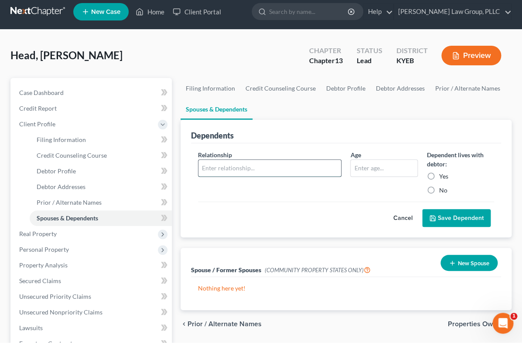 Image resolution: width=522 pixels, height=348 pixels. What do you see at coordinates (346, 294) in the screenshot?
I see `p: Nothing here yet!` at bounding box center [346, 294].